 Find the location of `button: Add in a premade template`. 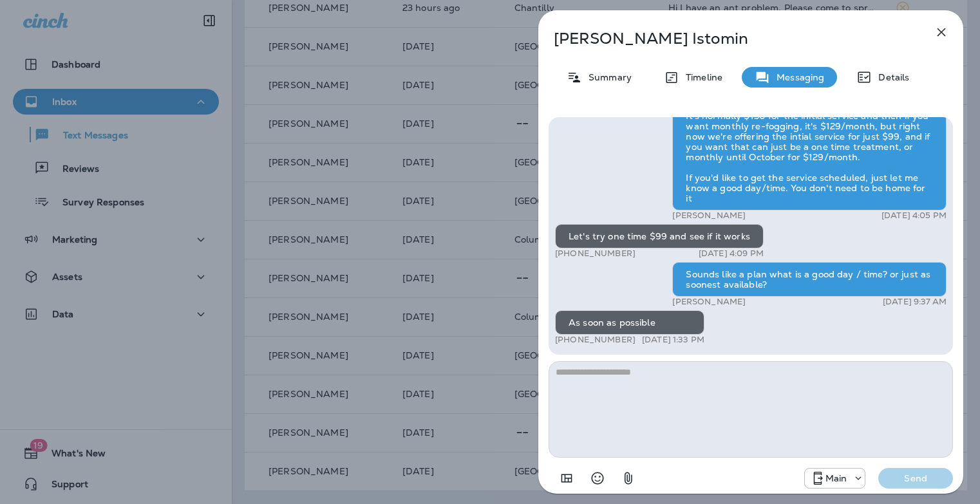

button: Add in a premade template is located at coordinates (567, 478).